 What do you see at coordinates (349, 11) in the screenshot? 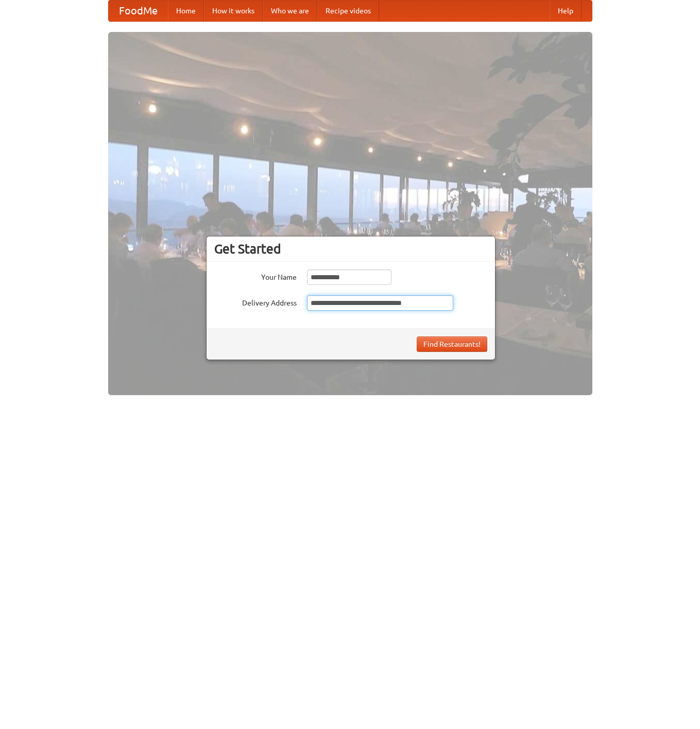
I see `a: Recipe videos` at bounding box center [349, 11].